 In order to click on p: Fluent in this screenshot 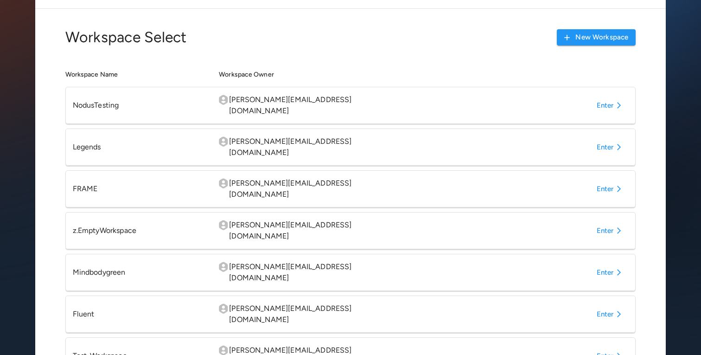, I will do `click(142, 314)`.